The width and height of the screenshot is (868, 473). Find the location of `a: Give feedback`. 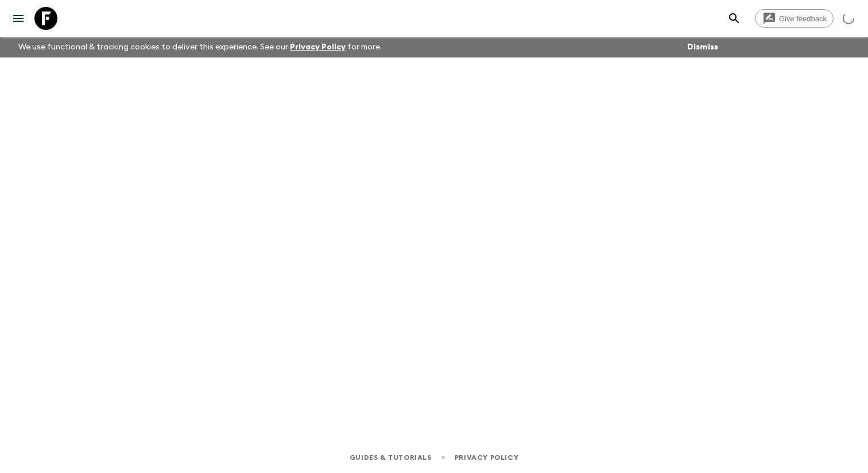

a: Give feedback is located at coordinates (795, 19).